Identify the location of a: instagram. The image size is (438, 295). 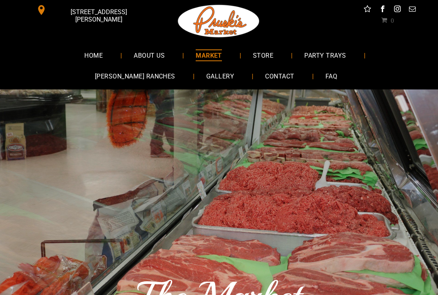
(398, 10).